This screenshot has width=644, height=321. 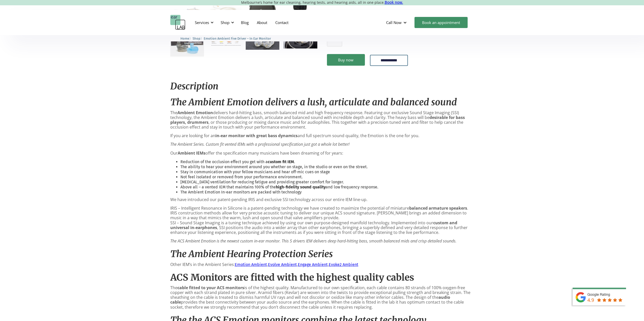 What do you see at coordinates (322, 277) in the screenshot?
I see `h2: ACS Monitors are fitted with the highest quality cables` at bounding box center [322, 277].